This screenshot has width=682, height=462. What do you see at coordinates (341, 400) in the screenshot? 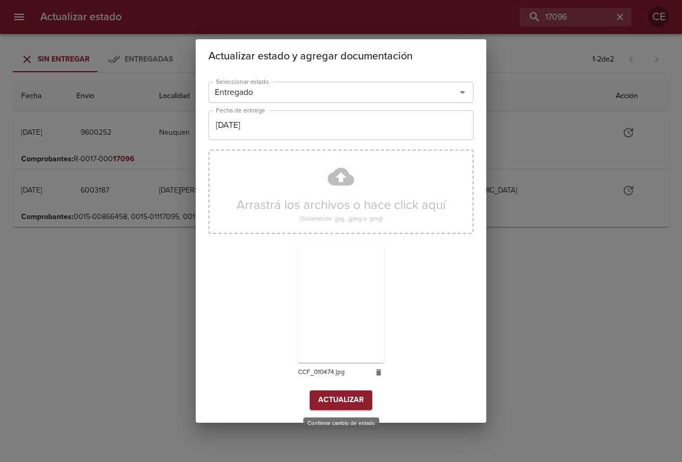
I see `button: Actualizar` at bounding box center [341, 400].